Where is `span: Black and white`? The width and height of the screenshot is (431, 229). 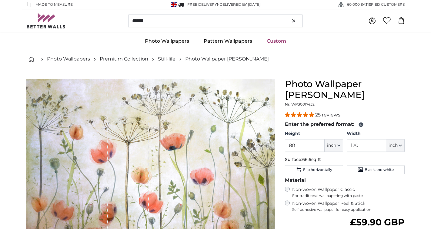
span: Black and white is located at coordinates (379, 170).